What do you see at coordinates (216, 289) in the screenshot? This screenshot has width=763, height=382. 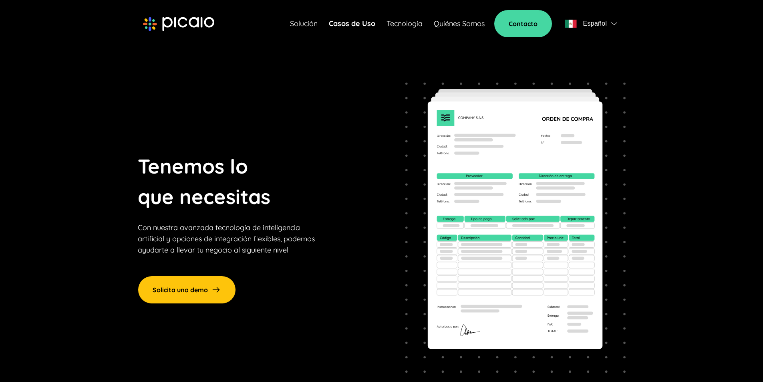 I see `img: arrow-right` at bounding box center [216, 289].